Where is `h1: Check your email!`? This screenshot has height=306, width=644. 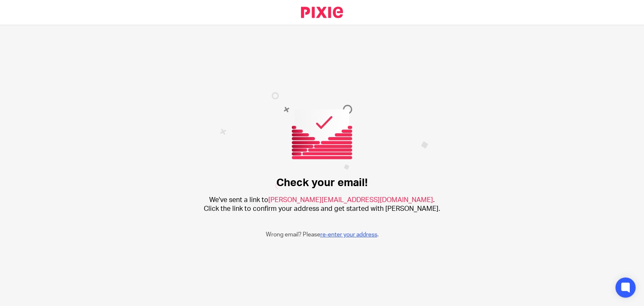
h1: Check your email! is located at coordinates (322, 183).